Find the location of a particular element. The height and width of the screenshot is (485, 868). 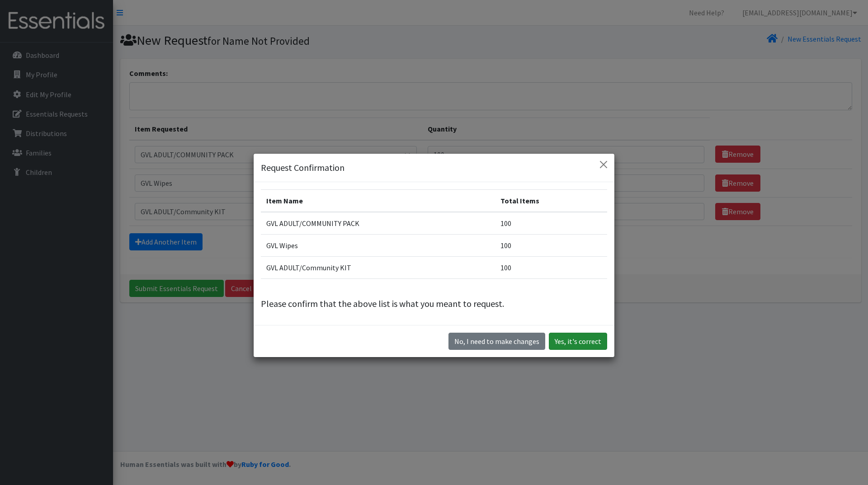

th: Total Items is located at coordinates (551, 201).